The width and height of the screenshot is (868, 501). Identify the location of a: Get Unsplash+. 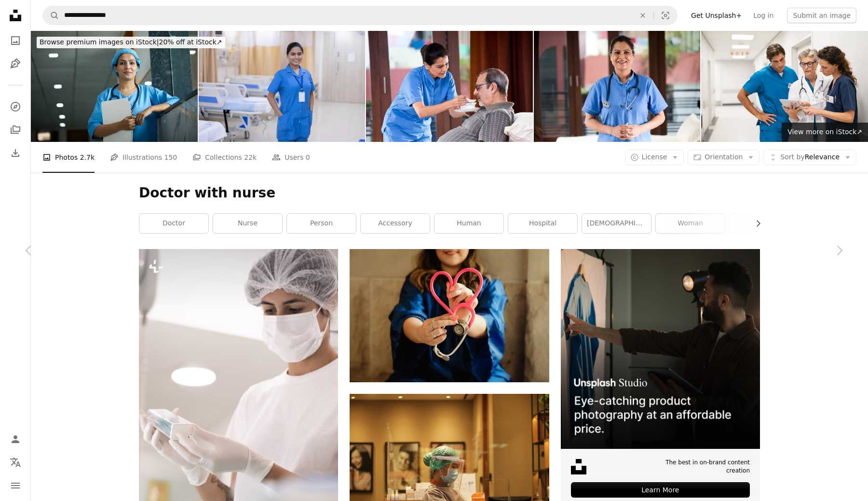
(717, 16).